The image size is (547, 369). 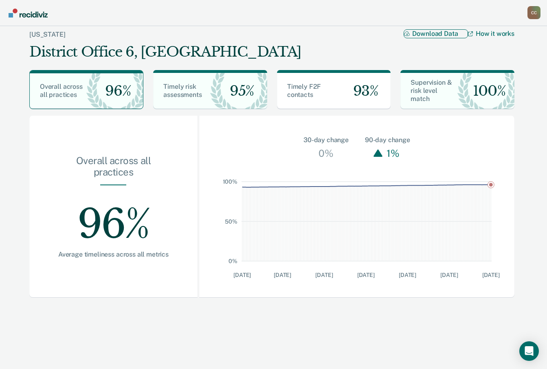 I want to click on div: 90-day change, so click(x=387, y=140).